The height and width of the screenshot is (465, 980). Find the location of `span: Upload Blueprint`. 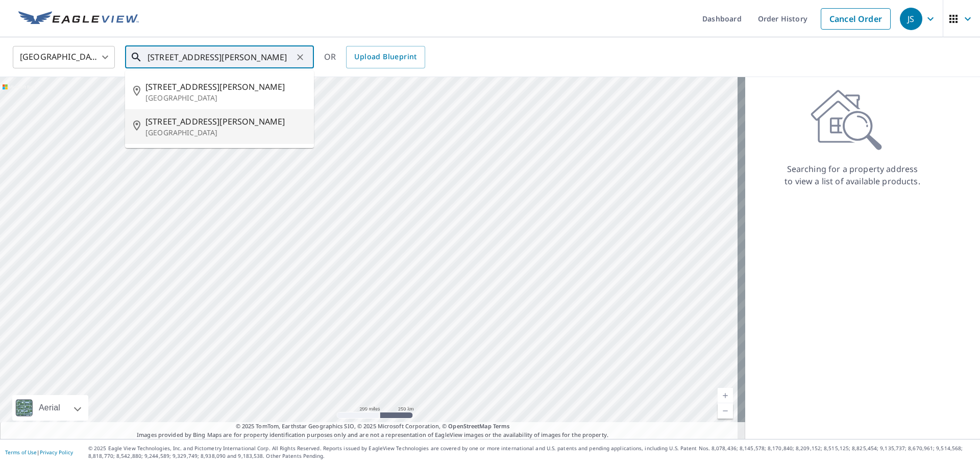

span: Upload Blueprint is located at coordinates (386, 56).